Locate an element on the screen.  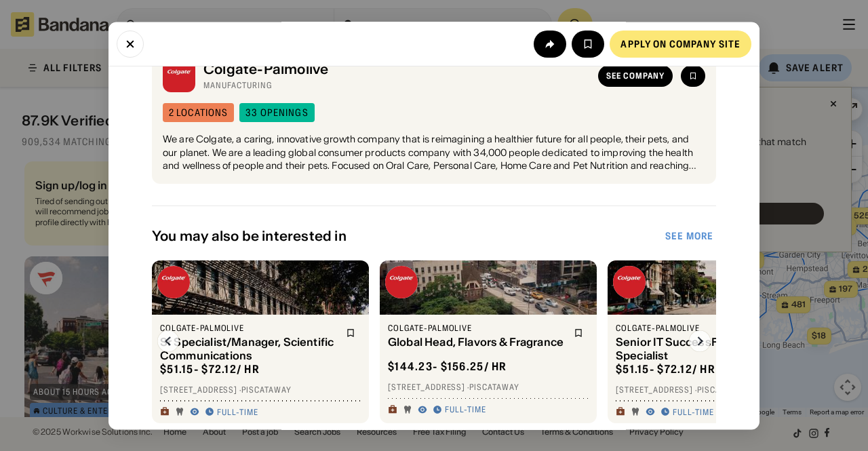
div: 2 locations is located at coordinates (198, 113).